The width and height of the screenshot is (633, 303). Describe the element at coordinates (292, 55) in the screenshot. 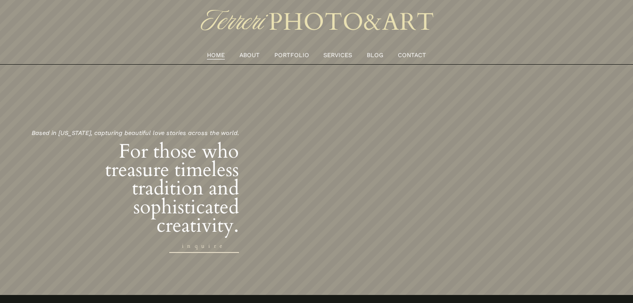

I see `a: PORTFOLIO` at that location.